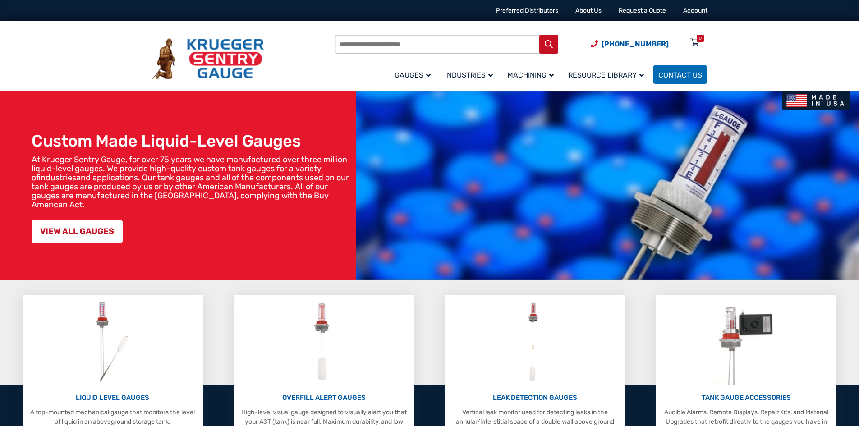  What do you see at coordinates (527, 10) in the screenshot?
I see `a: Preferred Distributors` at bounding box center [527, 10].